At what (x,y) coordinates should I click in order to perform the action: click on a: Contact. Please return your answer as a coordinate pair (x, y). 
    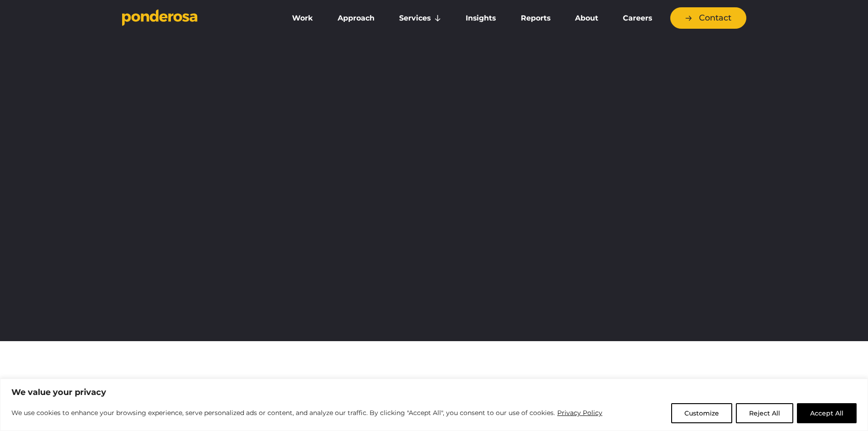
    Looking at the image, I should click on (708, 18).